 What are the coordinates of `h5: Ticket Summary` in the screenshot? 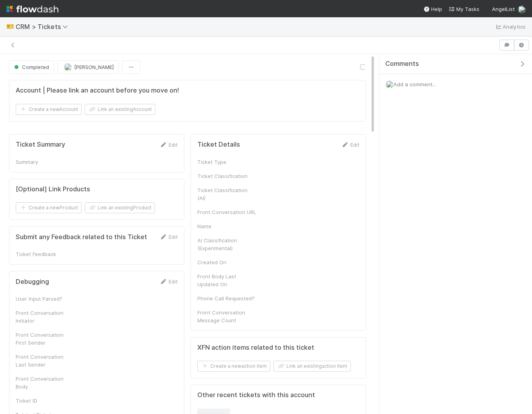 It's located at (41, 145).